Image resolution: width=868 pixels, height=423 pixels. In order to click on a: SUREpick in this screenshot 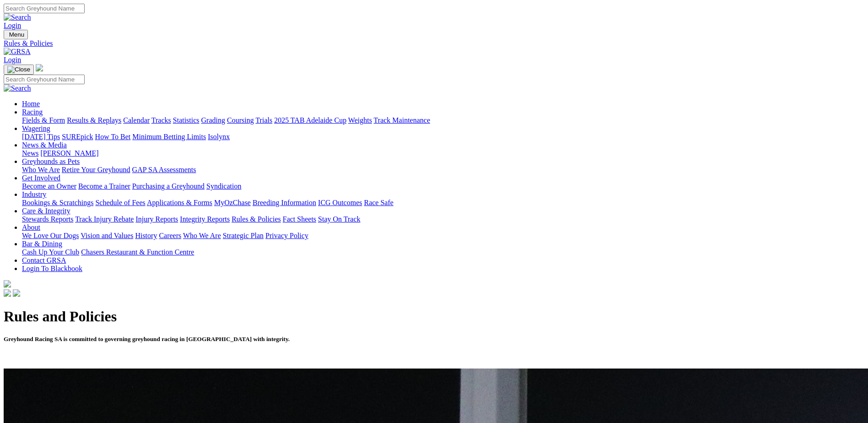, I will do `click(77, 136)`.